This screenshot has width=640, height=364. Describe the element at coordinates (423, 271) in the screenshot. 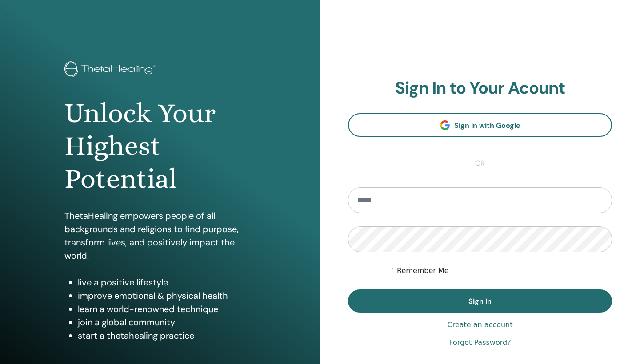

I see `label: Remember Me` at that location.